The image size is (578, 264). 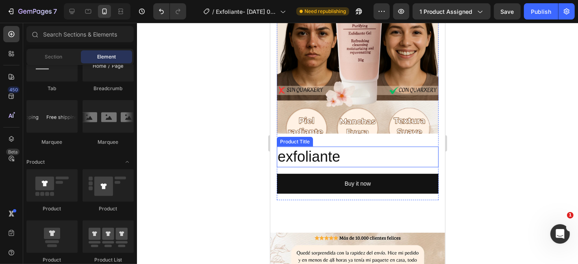 What do you see at coordinates (35, 162) in the screenshot?
I see `span: Product` at bounding box center [35, 162].